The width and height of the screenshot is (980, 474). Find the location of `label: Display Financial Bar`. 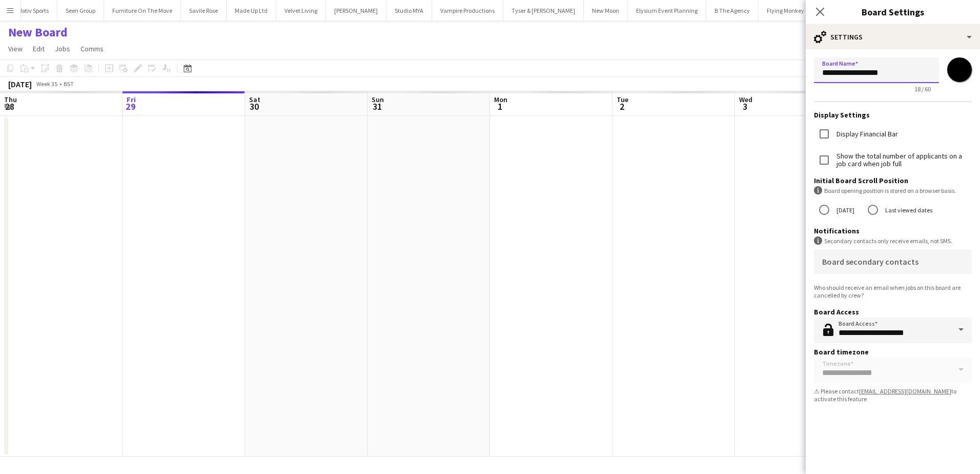

label: Display Financial Bar is located at coordinates (866, 134).